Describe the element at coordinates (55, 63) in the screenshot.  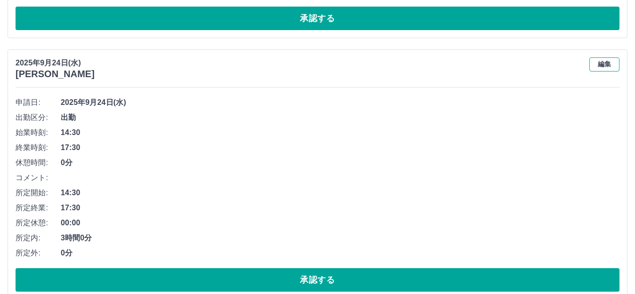
I see `p: 2025年9月24日(水)` at that location.